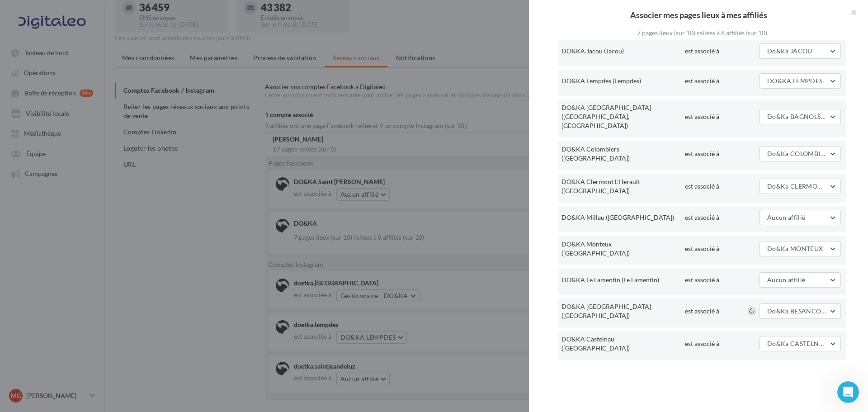 The width and height of the screenshot is (868, 412). Describe the element at coordinates (800, 311) in the screenshot. I see `button: Do&Ka BESANCON` at that location.